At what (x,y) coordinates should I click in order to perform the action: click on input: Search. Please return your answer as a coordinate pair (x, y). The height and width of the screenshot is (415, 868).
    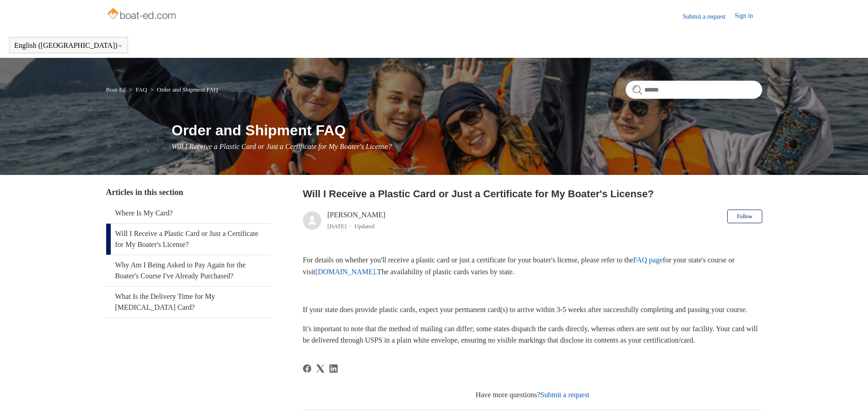
    Looking at the image, I should click on (694, 89).